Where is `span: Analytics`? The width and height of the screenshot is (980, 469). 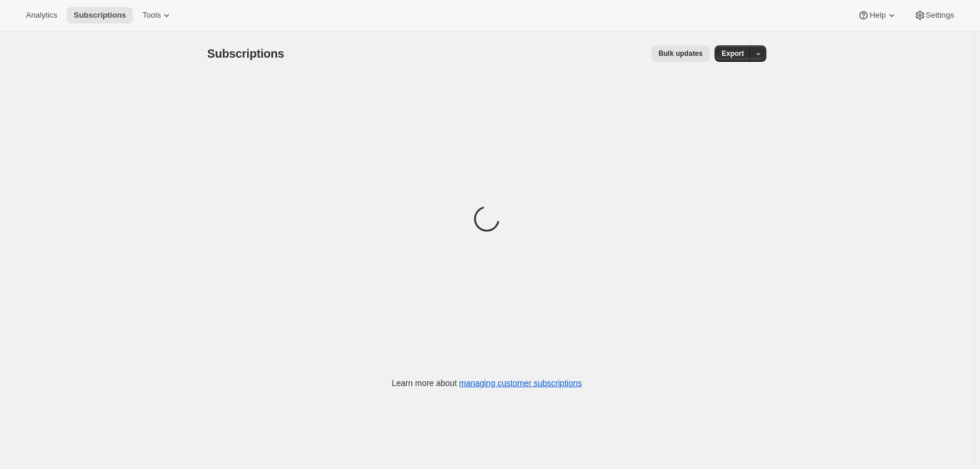 span: Analytics is located at coordinates (42, 15).